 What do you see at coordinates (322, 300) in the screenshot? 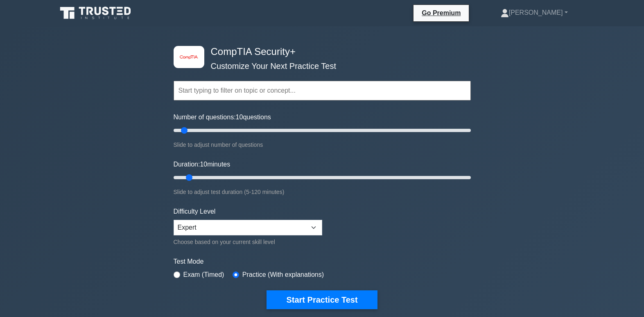
I see `button: Start Practice Test` at bounding box center [322, 300].